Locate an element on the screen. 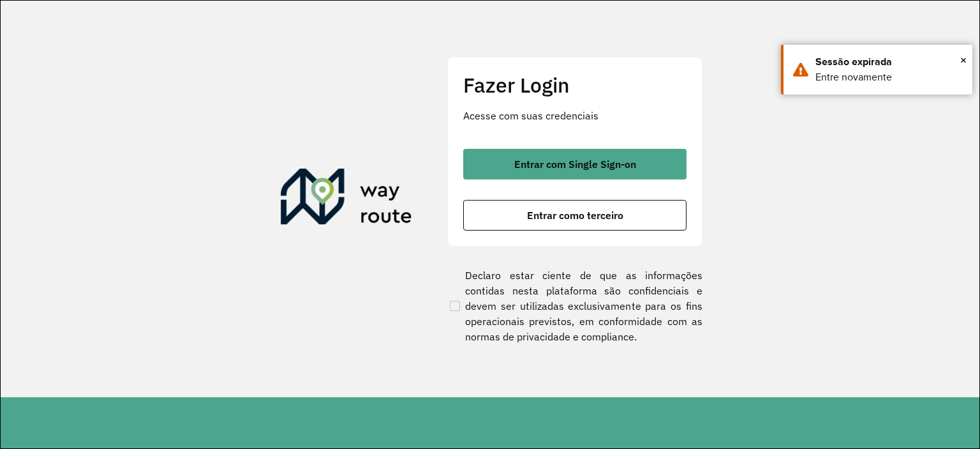 Image resolution: width=980 pixels, height=449 pixels. span: Entrar com Single Sign-on is located at coordinates (575, 164).